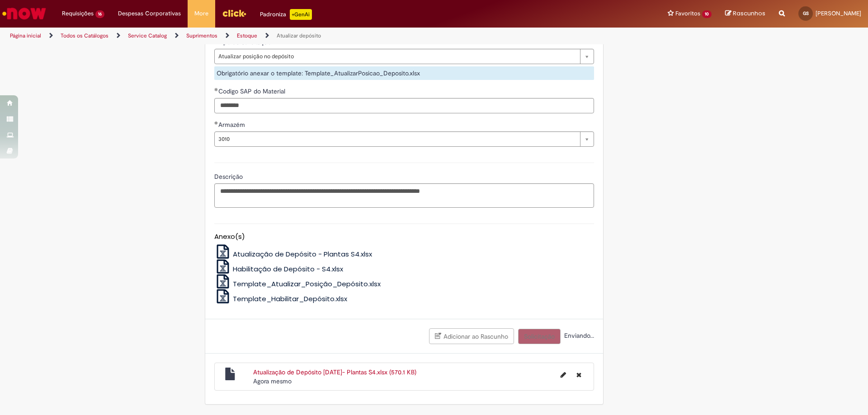 The width and height of the screenshot is (868, 415). What do you see at coordinates (247, 35) in the screenshot?
I see `a: Estoque` at bounding box center [247, 35].